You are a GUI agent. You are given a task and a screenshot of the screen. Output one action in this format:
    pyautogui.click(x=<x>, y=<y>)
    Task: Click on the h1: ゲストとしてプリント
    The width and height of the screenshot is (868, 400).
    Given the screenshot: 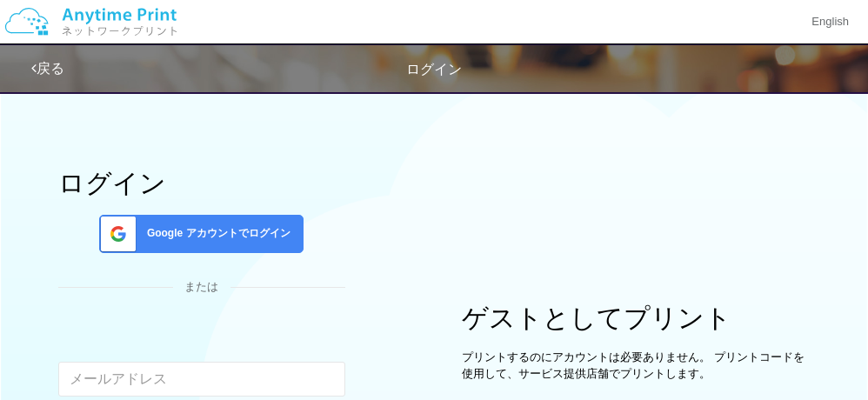 What is the action you would take?
    pyautogui.click(x=635, y=318)
    